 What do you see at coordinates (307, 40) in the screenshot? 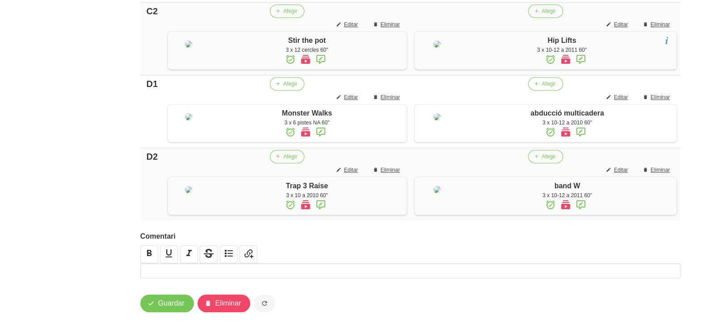
I see `span: Stir the pot` at bounding box center [307, 40].